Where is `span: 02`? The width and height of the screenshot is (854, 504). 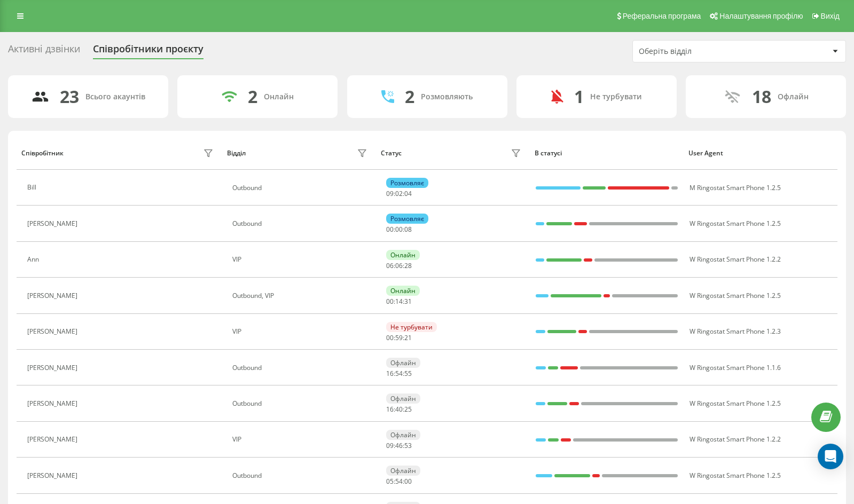
span: 02 is located at coordinates (399, 193).